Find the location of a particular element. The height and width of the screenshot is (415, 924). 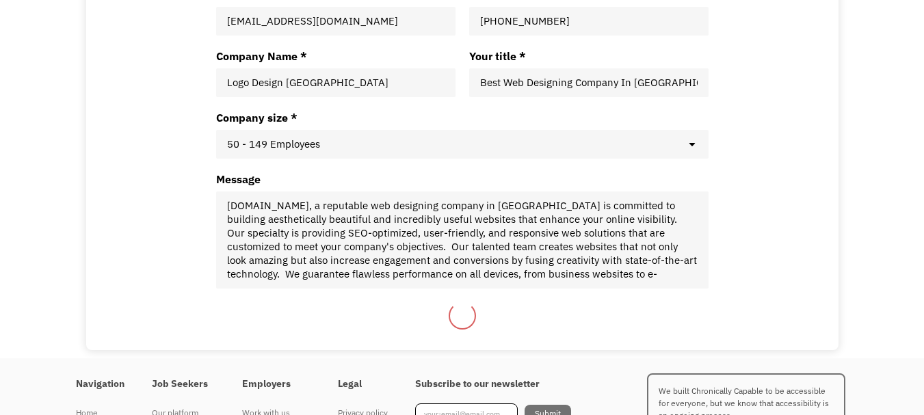

select: Company size * is located at coordinates (462, 144).